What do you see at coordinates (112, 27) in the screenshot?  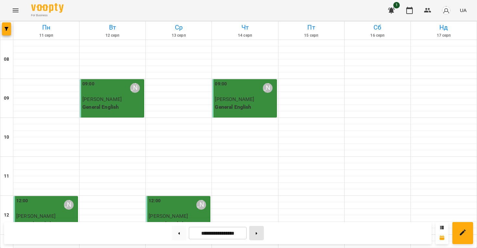 I see `h6: Вт` at bounding box center [112, 27].